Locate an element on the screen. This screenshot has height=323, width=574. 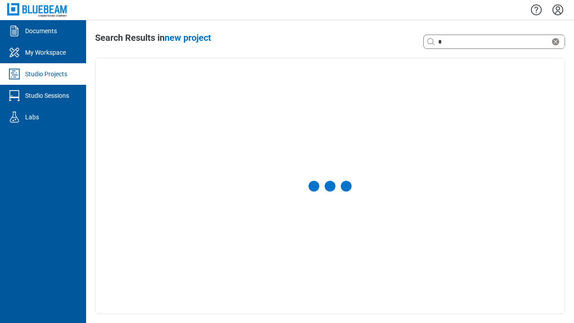
div: Labs is located at coordinates (32, 117).